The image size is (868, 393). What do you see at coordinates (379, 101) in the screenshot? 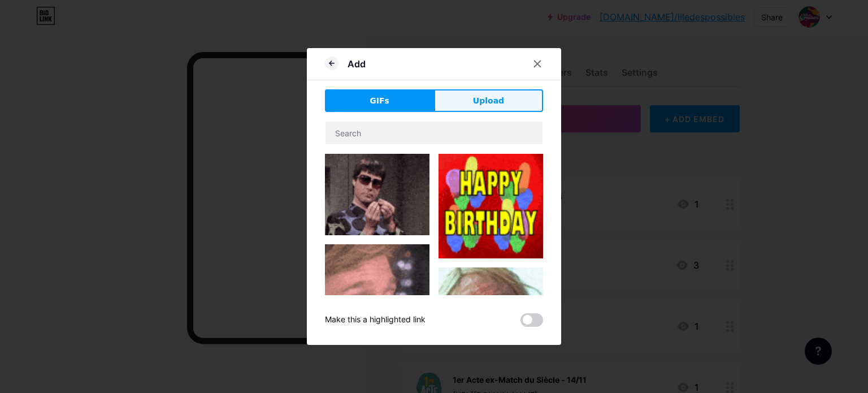
I see `button: GIFs` at bounding box center [379, 101].